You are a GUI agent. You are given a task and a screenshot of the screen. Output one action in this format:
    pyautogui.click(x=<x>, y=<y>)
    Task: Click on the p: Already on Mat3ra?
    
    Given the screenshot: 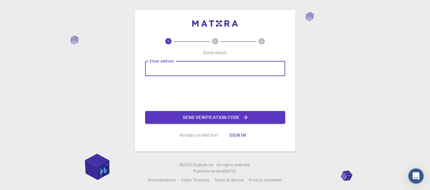 What is the action you would take?
    pyautogui.click(x=199, y=135)
    